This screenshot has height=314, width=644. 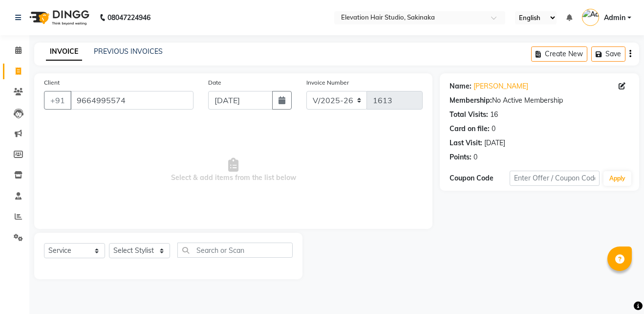 I want to click on div: Name:, so click(x=460, y=86).